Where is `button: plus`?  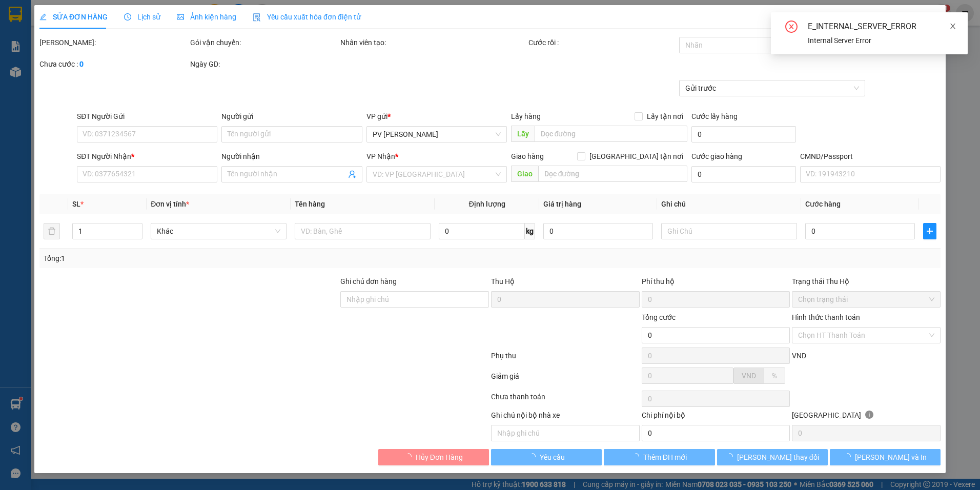
button: plus is located at coordinates (930, 231).